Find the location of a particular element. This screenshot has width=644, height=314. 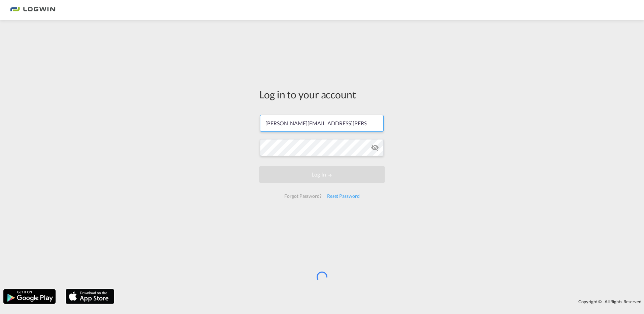

input: Enter email/phone number is located at coordinates (322, 123).